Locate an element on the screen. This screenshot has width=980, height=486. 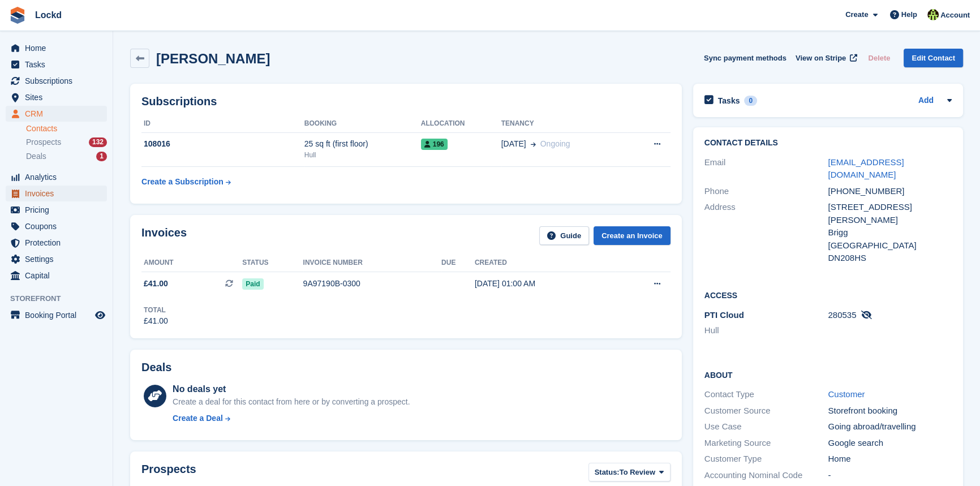
div: Email is located at coordinates (766, 168).